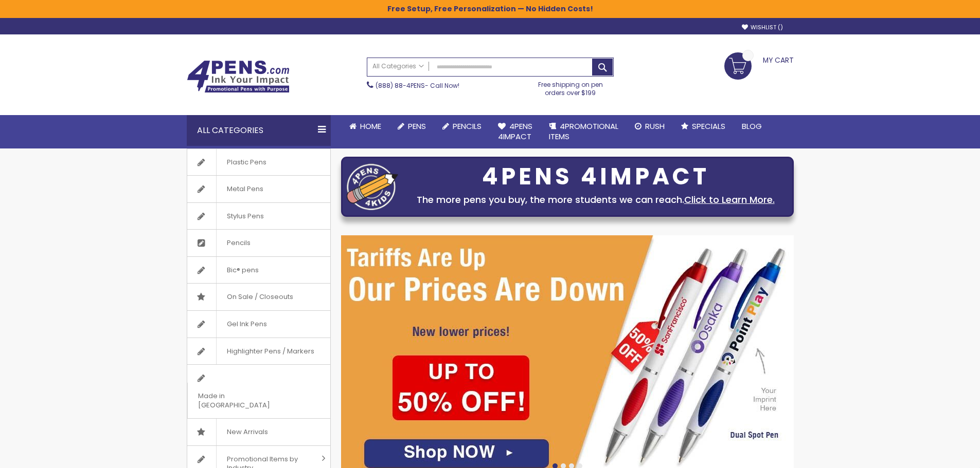 The height and width of the screenshot is (468, 980). I want to click on a: New Arrivals, so click(259, 432).